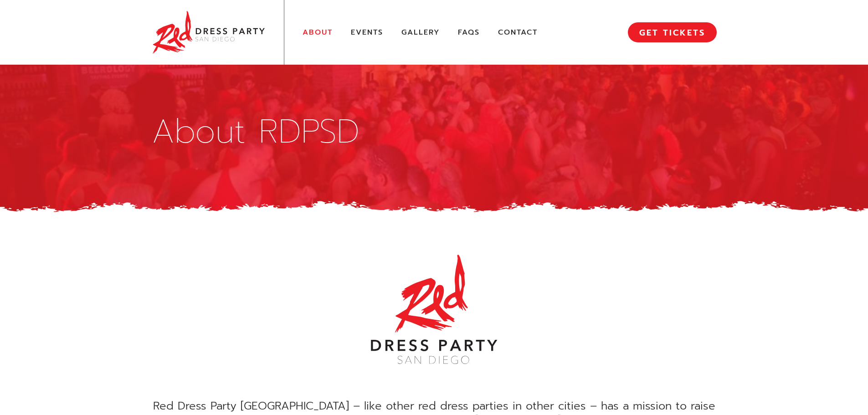 Image resolution: width=868 pixels, height=415 pixels. What do you see at coordinates (209, 33) in the screenshot?
I see `img: Red Dress Party San Diego` at bounding box center [209, 33].